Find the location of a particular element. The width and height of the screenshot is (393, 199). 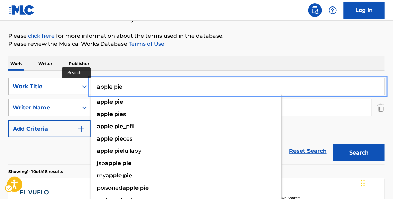

div: Drag is located at coordinates (363, 183).